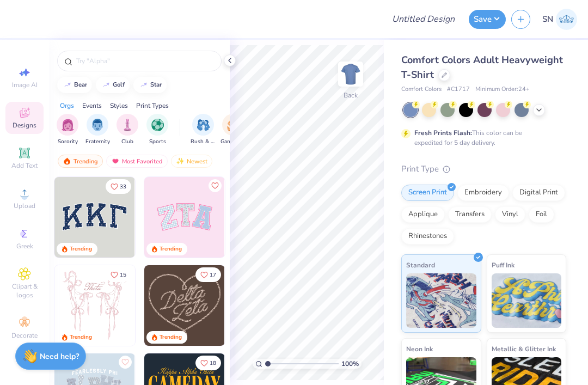 The width and height of the screenshot is (588, 385). I want to click on div: filter for Club, so click(127, 130).